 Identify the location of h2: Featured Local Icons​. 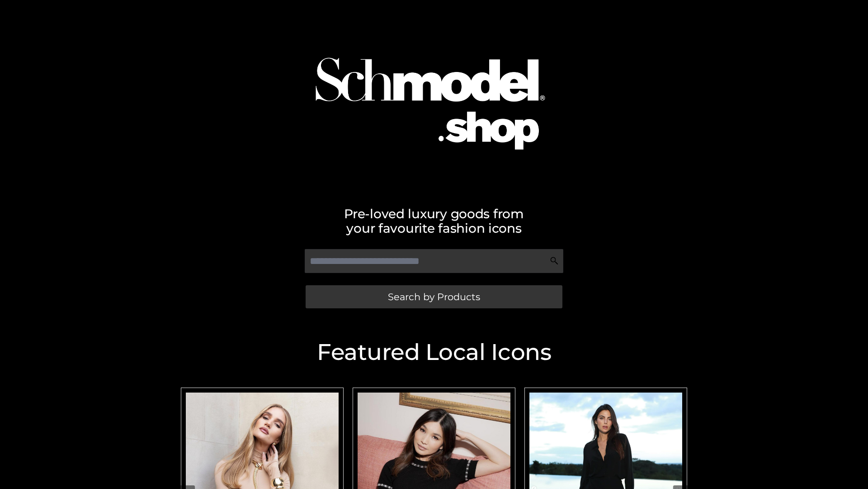
(434, 352).